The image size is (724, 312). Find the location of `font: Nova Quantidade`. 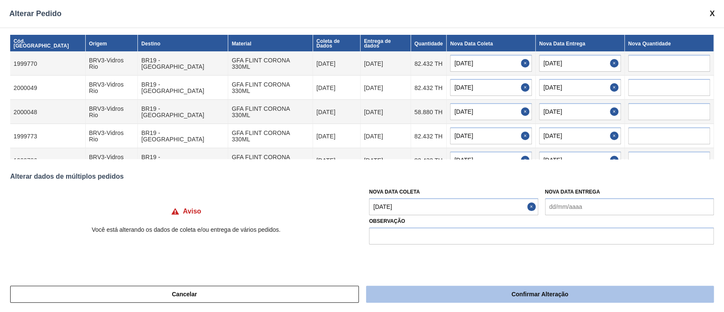

font: Nova Quantidade is located at coordinates (649, 43).